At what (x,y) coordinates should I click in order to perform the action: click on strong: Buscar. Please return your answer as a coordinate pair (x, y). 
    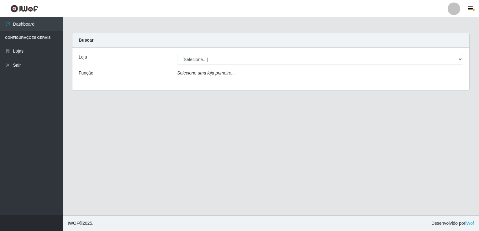
    Looking at the image, I should click on (86, 40).